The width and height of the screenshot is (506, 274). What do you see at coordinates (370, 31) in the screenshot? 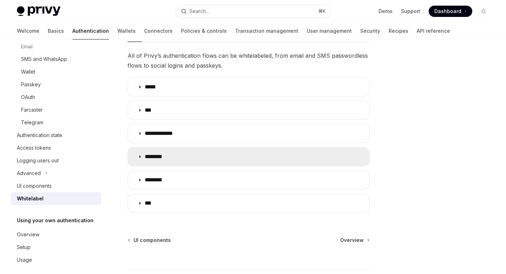
I see `a: Security` at bounding box center [370, 31].